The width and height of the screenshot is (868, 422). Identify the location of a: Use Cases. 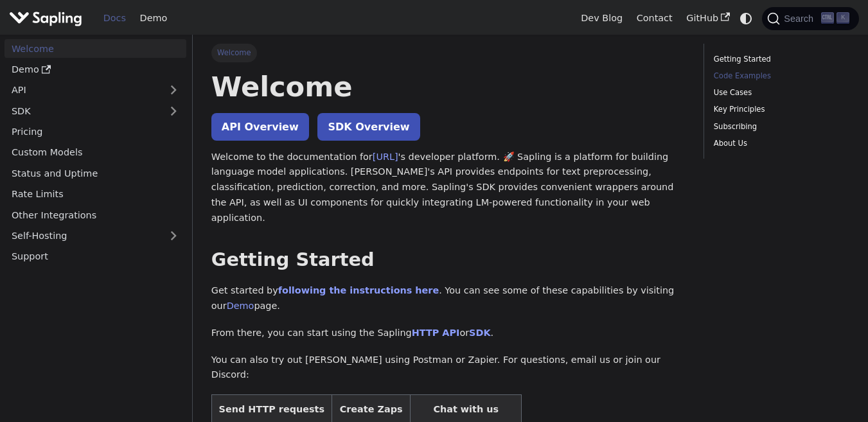
(779, 92).